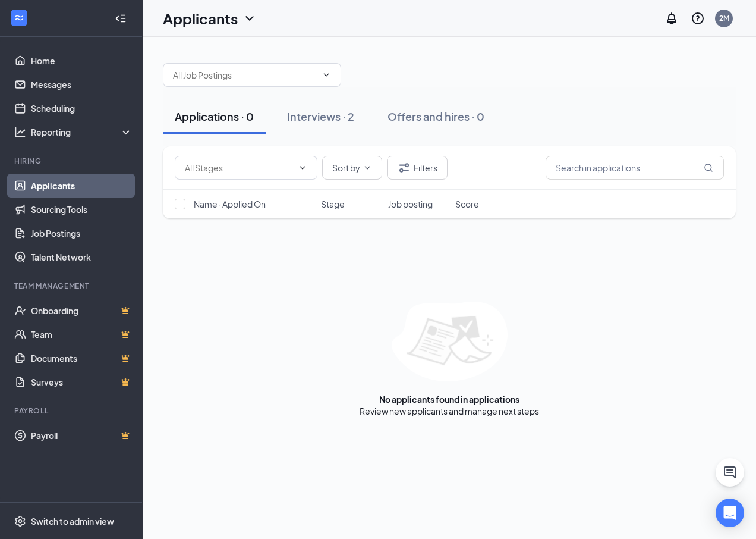 The image size is (756, 539). I want to click on div: Interviews · 2, so click(320, 116).